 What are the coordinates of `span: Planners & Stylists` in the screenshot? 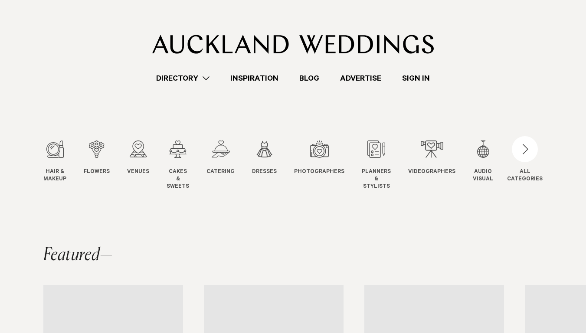 It's located at (376, 180).